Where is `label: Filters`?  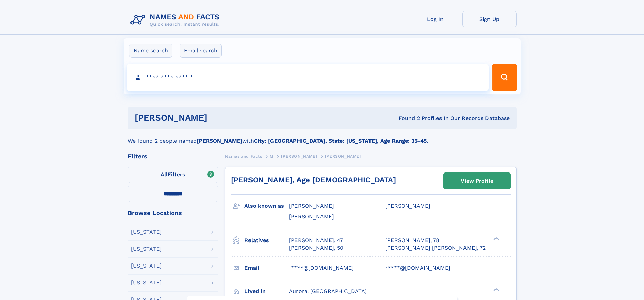 label: Filters is located at coordinates (173, 175).